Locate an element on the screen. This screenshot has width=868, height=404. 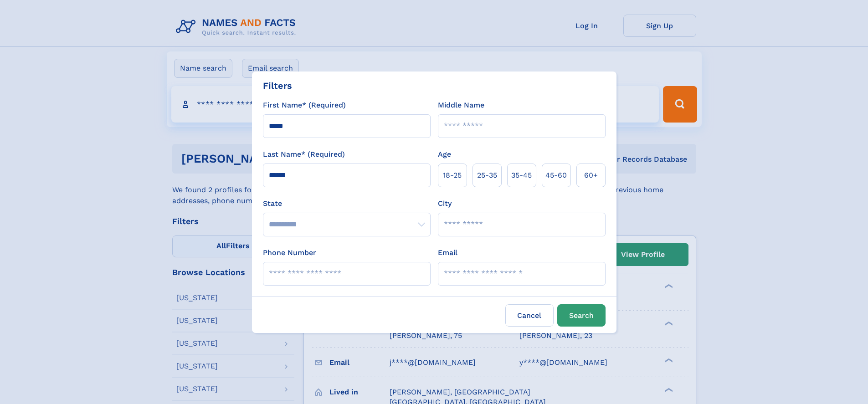
label: Age is located at coordinates (444, 154).